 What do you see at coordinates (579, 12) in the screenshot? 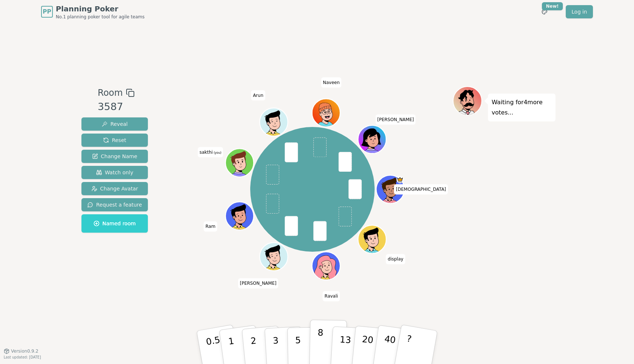
I see `a: Log in` at bounding box center [579, 12].